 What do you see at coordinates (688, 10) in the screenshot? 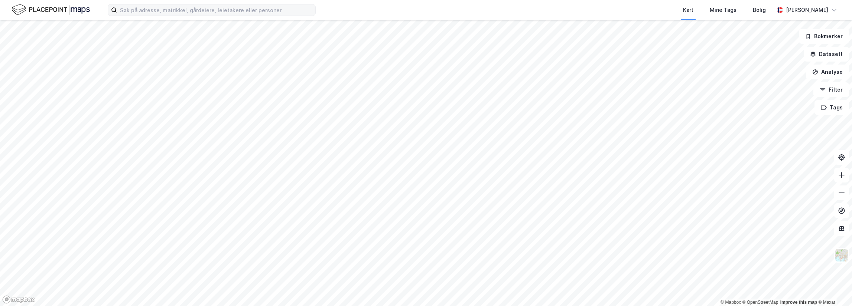
I see `div: Kart` at bounding box center [688, 10].